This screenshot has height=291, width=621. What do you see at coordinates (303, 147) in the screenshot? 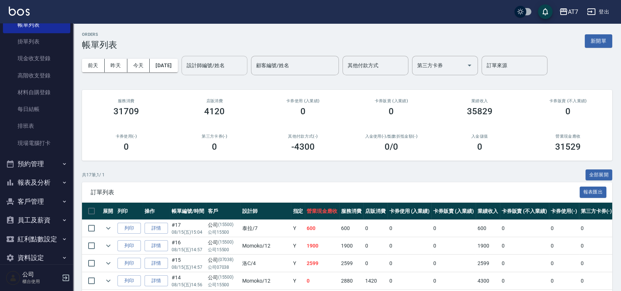
I see `h3: -4300` at bounding box center [303, 147].